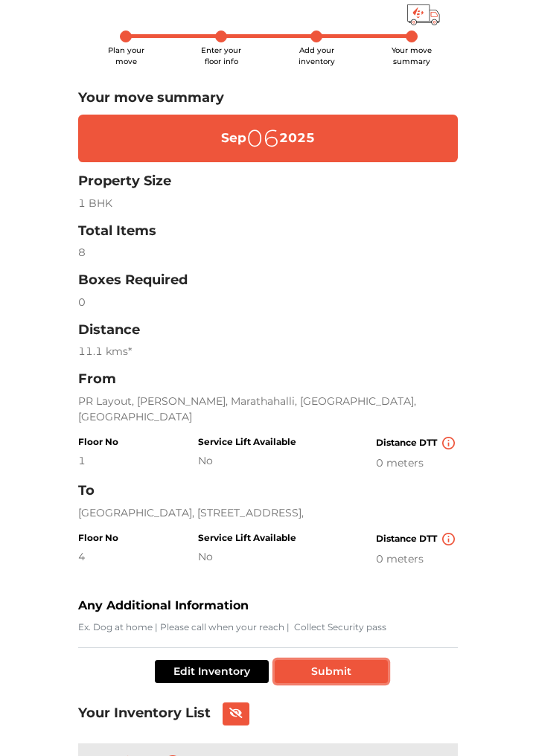 This screenshot has height=756, width=536. Describe the element at coordinates (98, 461) in the screenshot. I see `div: 1` at that location.